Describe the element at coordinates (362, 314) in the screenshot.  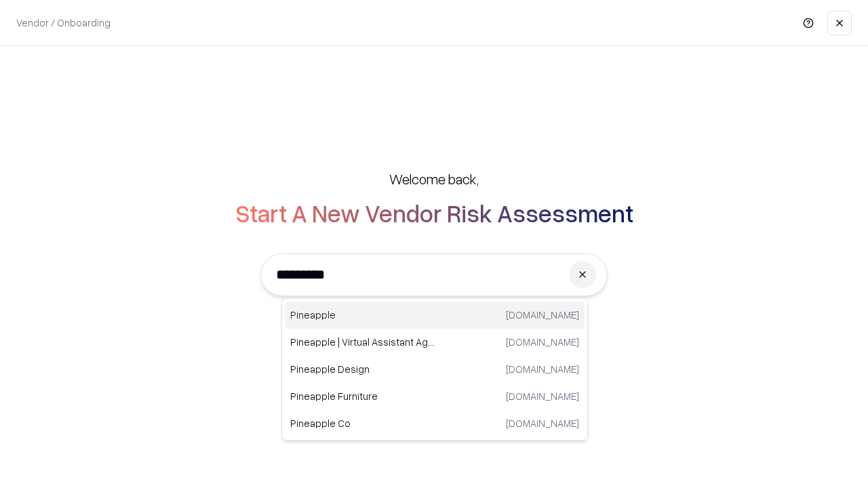
I see `p: Pineapple` at that location.